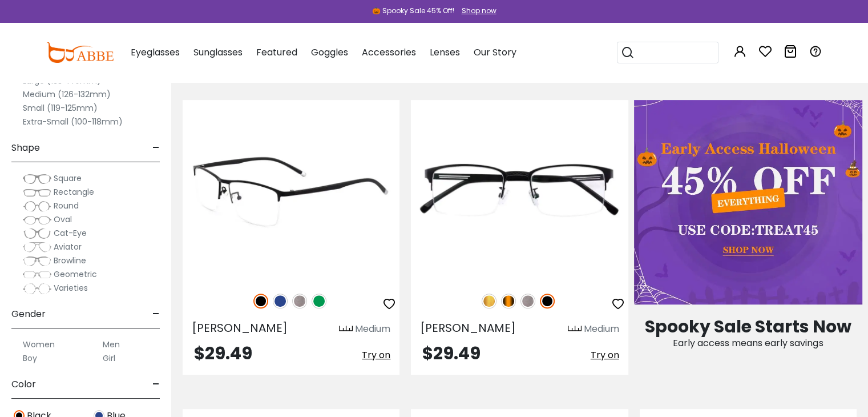 The width and height of the screenshot is (868, 417). I want to click on img: Cat-Eye.png, so click(37, 234).